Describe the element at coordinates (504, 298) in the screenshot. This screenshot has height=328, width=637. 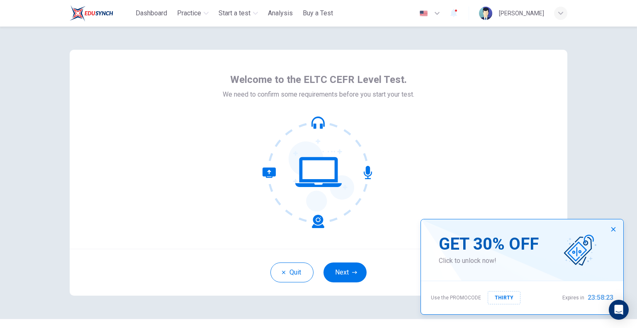
I see `span: THIRTY` at that location.